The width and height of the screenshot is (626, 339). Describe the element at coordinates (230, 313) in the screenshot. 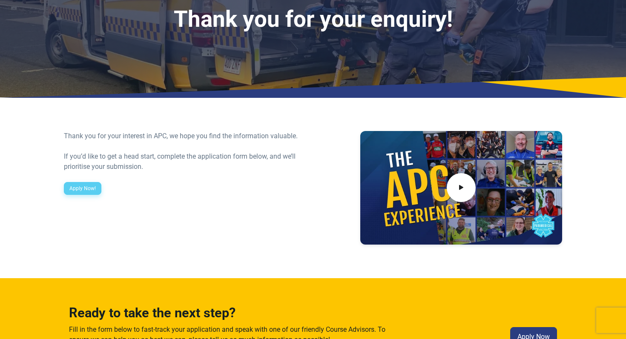

I see `h3: Ready to take the next step?` at that location.